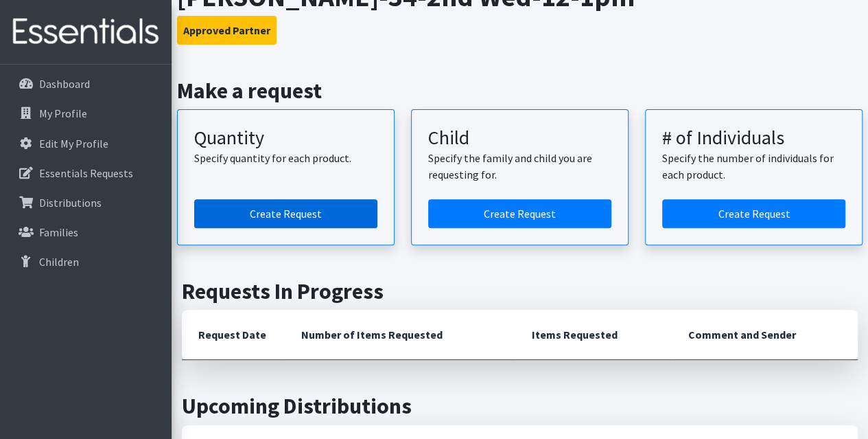 The image size is (868, 439). What do you see at coordinates (754, 138) in the screenshot?
I see `h3: # of Individuals` at bounding box center [754, 138].